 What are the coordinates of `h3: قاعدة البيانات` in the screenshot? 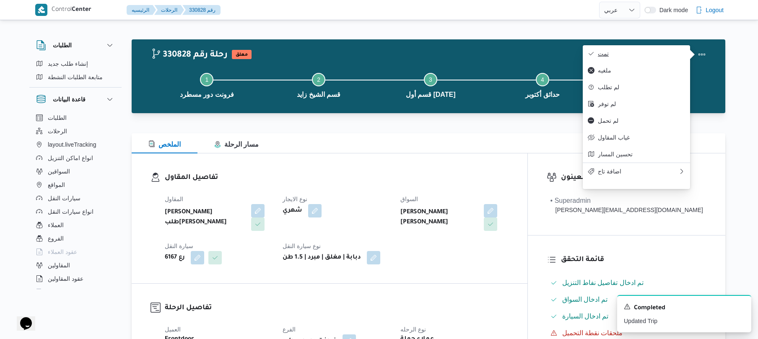 It's located at (69, 99).